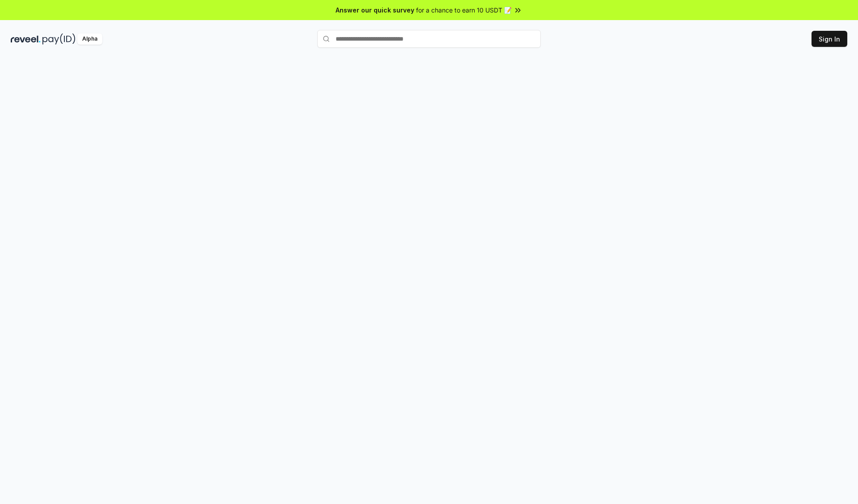  What do you see at coordinates (375, 10) in the screenshot?
I see `span: Answer our quick survey` at bounding box center [375, 10].